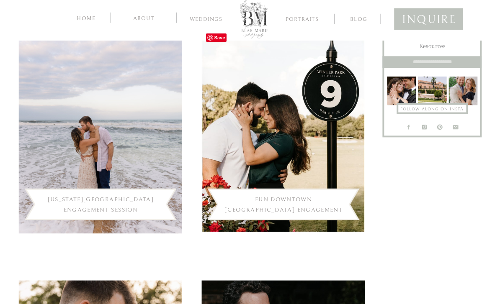 This screenshot has height=304, width=500. Describe the element at coordinates (206, 21) in the screenshot. I see `a: Weddings` at that location.